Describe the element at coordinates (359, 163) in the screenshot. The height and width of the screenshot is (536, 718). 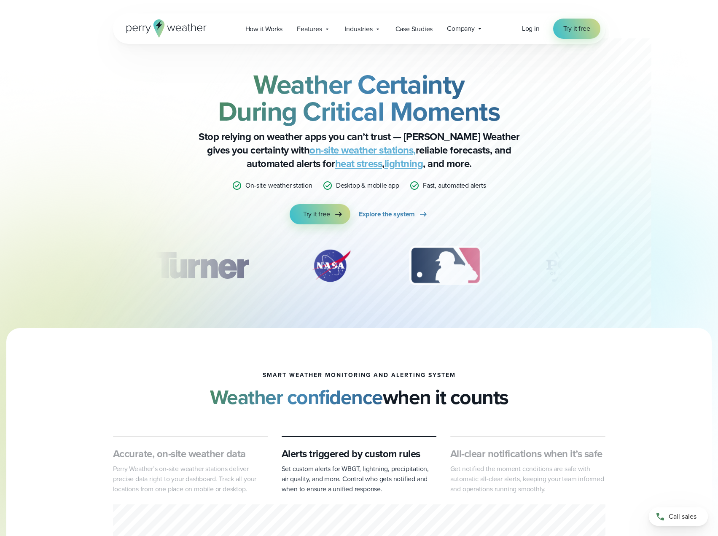
I see `a: heat stress` at that location.